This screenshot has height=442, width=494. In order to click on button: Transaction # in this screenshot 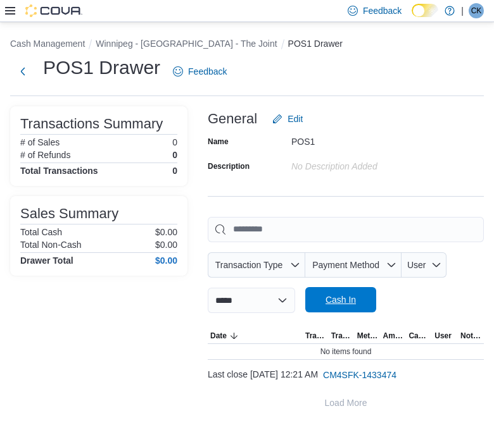, I will do `click(341, 336)`.